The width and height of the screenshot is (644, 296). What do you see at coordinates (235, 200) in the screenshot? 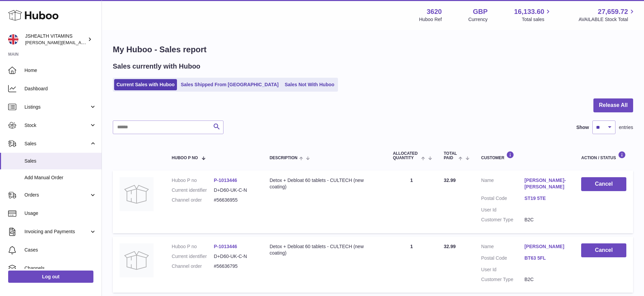
I see `dd: #56636955` at bounding box center [235, 200].